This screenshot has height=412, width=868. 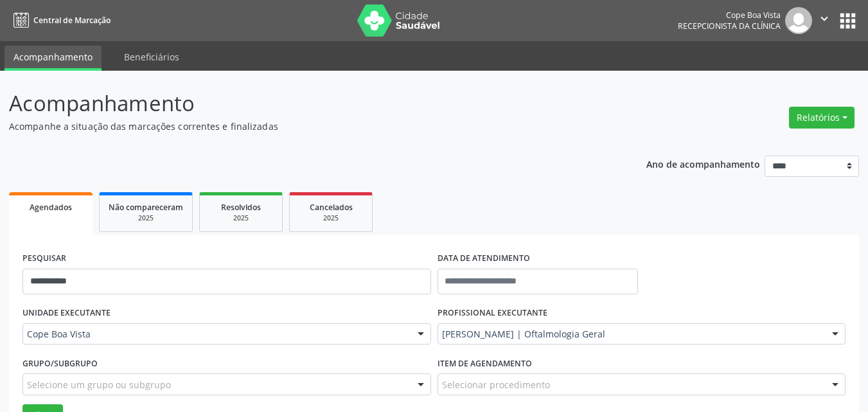 What do you see at coordinates (331, 207) in the screenshot?
I see `span: Cancelados` at bounding box center [331, 207].